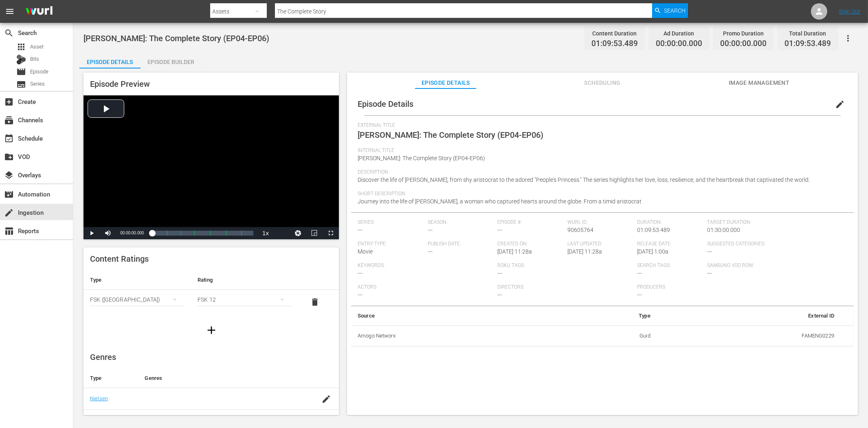  What do you see at coordinates (671, 11) in the screenshot?
I see `button: Search` at bounding box center [671, 11].